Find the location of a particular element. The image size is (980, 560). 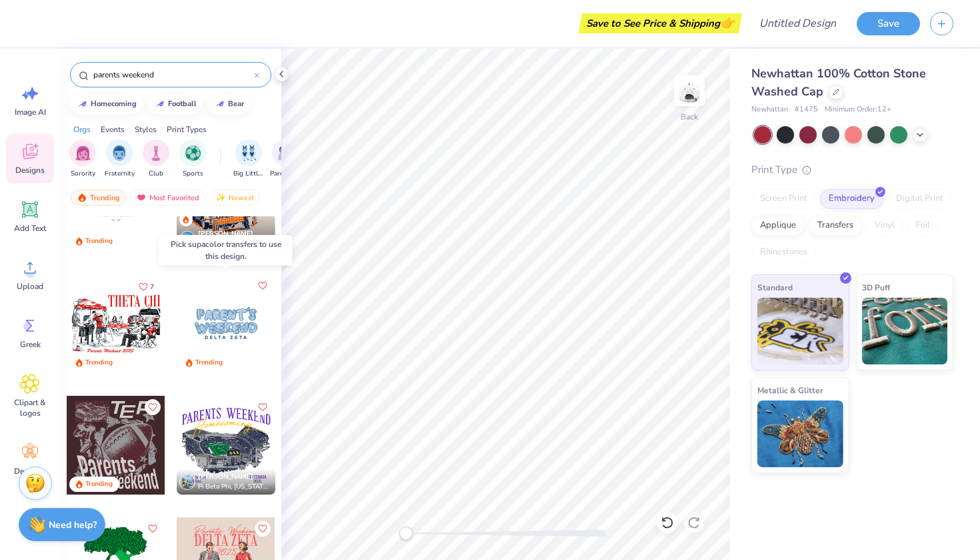

strong: Need help? is located at coordinates (72, 524).